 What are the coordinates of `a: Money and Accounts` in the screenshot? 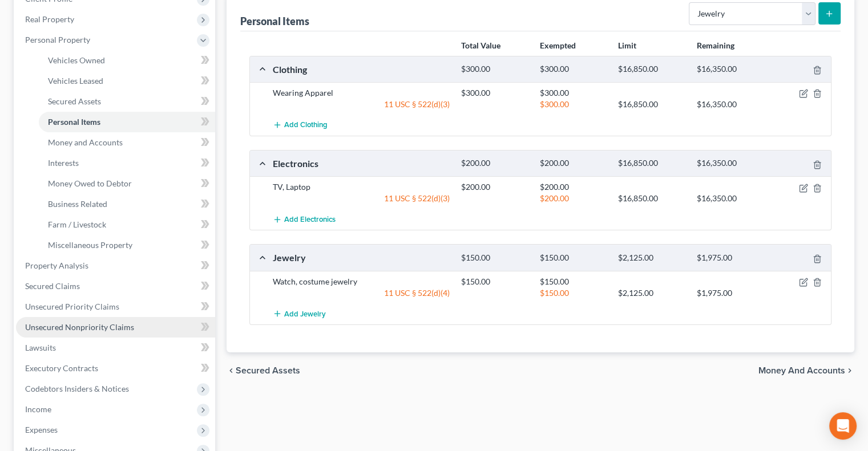 It's located at (126, 143).